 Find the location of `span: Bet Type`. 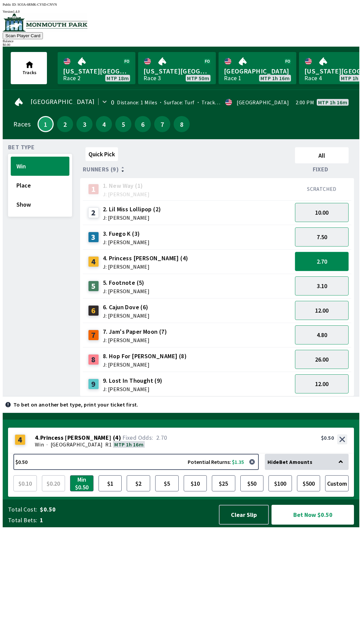

span: Bet Type is located at coordinates (21, 148).